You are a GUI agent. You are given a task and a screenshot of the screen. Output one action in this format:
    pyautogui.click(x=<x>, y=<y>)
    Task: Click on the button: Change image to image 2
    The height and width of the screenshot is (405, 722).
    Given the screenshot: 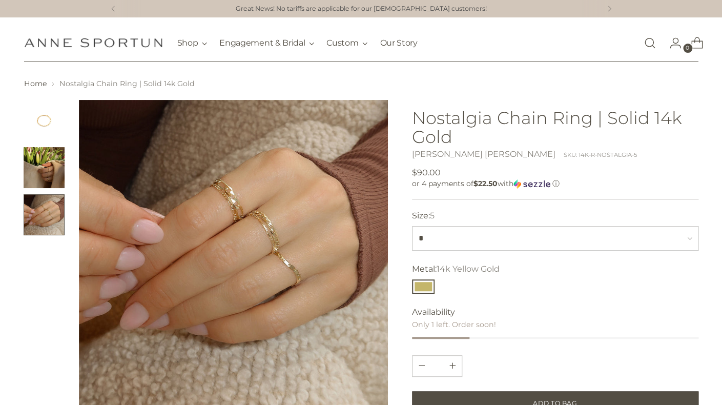 What is the action you would take?
    pyautogui.click(x=44, y=168)
    